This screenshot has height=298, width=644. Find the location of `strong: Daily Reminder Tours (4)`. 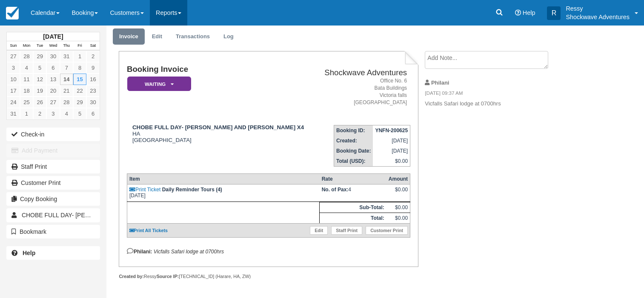

strong: Daily Reminder Tours (4) is located at coordinates (192, 190).